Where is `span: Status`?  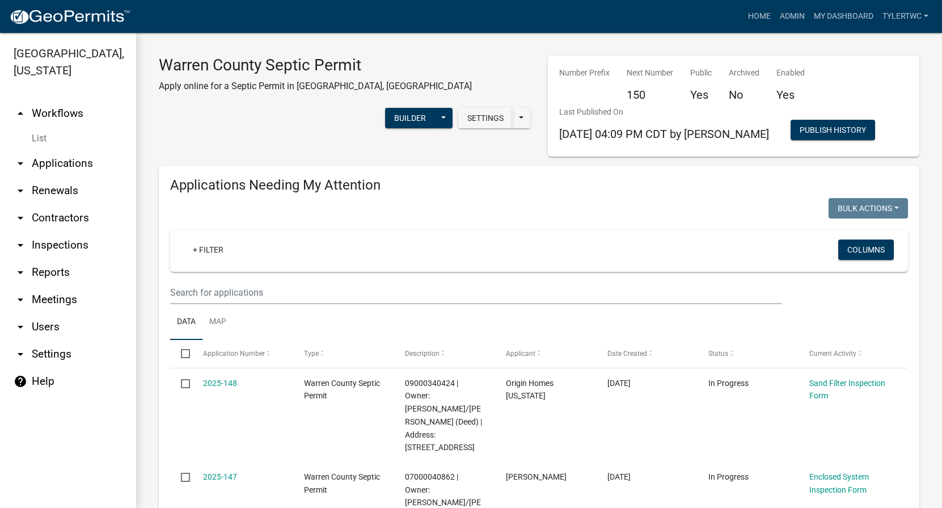
span: Status is located at coordinates (718, 353).